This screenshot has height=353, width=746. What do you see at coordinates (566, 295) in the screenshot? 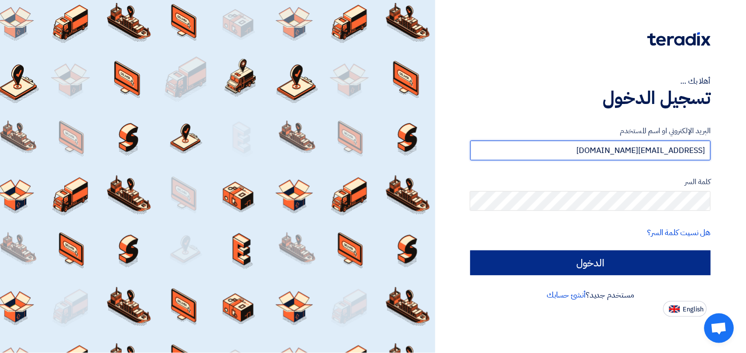
I see `a: أنشئ حسابك` at bounding box center [566, 295].